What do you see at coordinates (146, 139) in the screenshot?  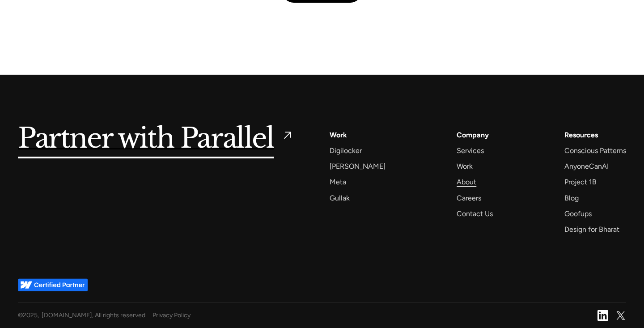 I see `h5: Partner with Parallel` at bounding box center [146, 139].